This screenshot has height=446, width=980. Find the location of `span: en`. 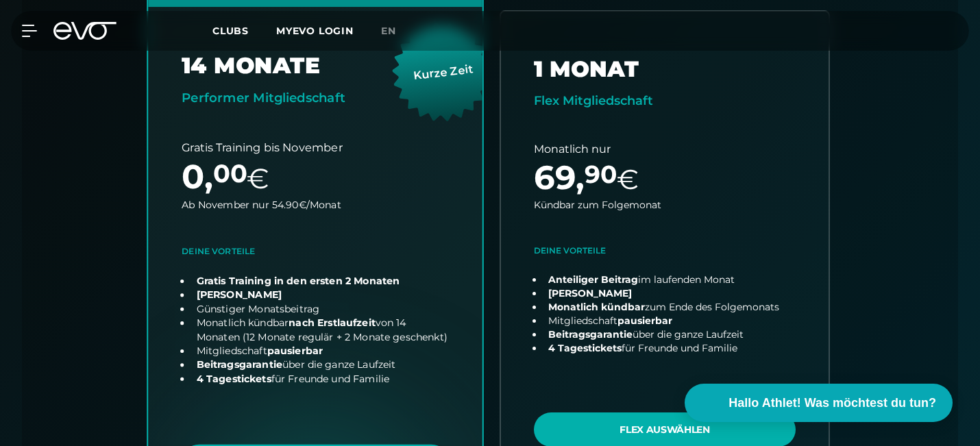

span: en is located at coordinates (388, 31).